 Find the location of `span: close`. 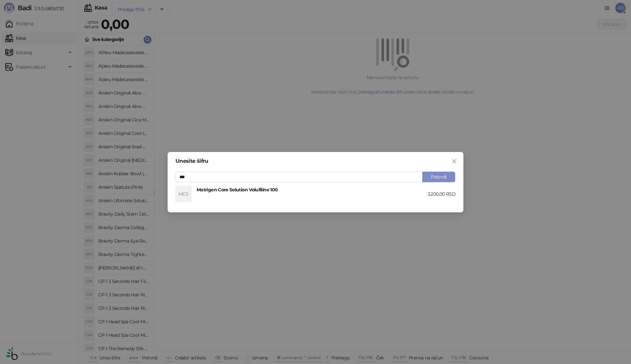

span: close is located at coordinates (454, 161).